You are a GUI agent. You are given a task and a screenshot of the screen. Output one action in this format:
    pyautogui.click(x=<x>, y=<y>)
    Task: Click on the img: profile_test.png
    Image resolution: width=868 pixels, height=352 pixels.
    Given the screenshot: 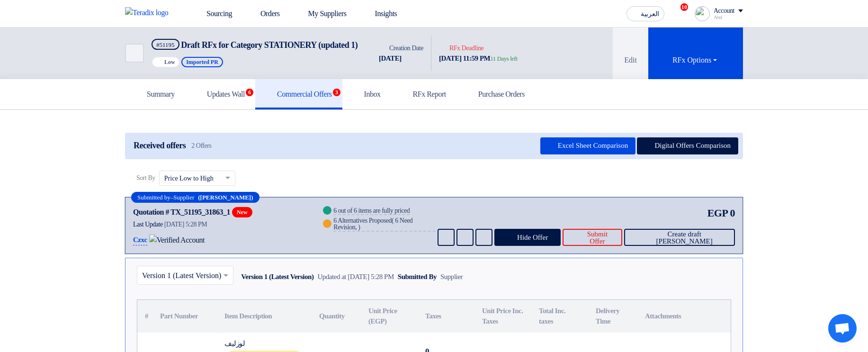 What is the action you would take?
    pyautogui.click(x=702, y=14)
    